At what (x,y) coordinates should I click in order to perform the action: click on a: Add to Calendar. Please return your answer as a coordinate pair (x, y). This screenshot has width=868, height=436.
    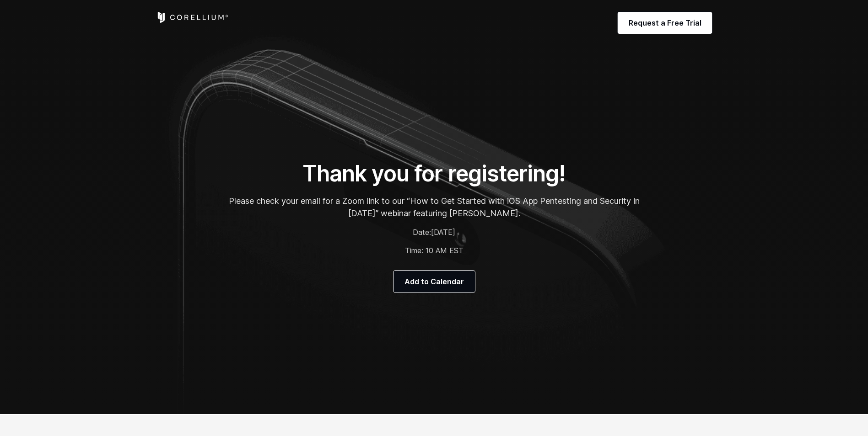
    Looking at the image, I should click on (434, 282).